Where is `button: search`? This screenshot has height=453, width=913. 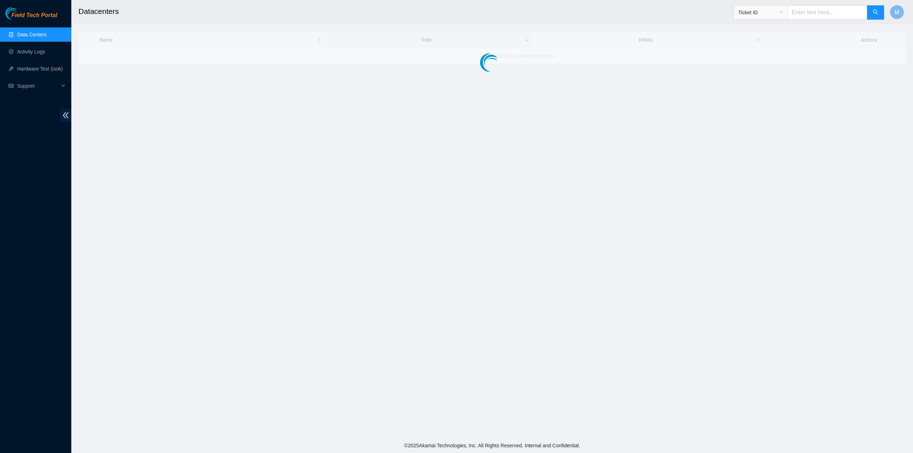 button: search is located at coordinates (875, 12).